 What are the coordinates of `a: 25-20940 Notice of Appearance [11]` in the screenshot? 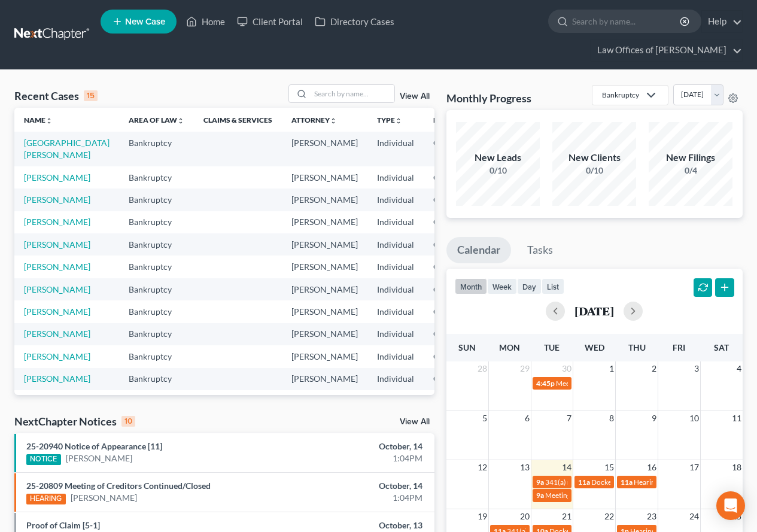 It's located at (94, 446).